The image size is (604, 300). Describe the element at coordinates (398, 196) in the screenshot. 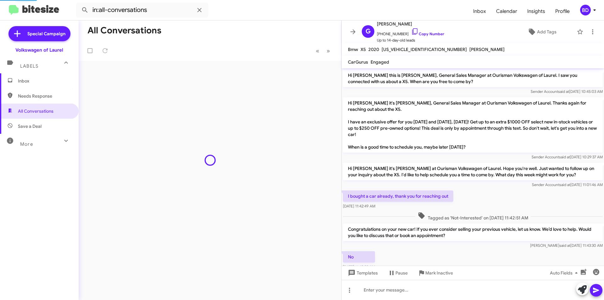

I see `p: I bought a car already, thank you for reaching out` at that location.